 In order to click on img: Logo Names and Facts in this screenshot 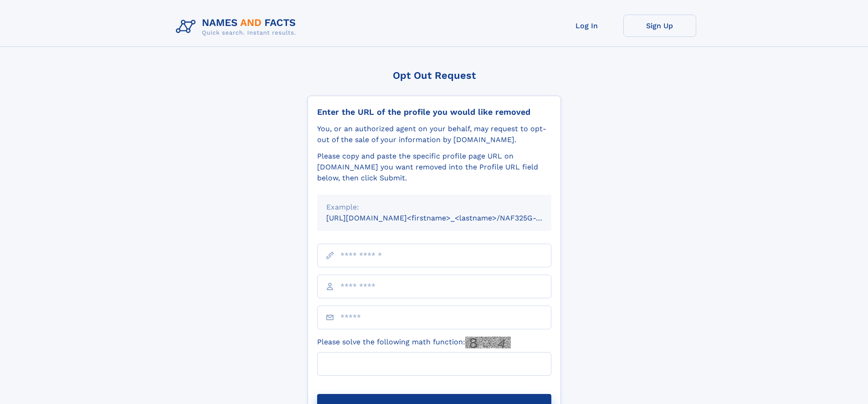, I will do `click(238, 27)`.